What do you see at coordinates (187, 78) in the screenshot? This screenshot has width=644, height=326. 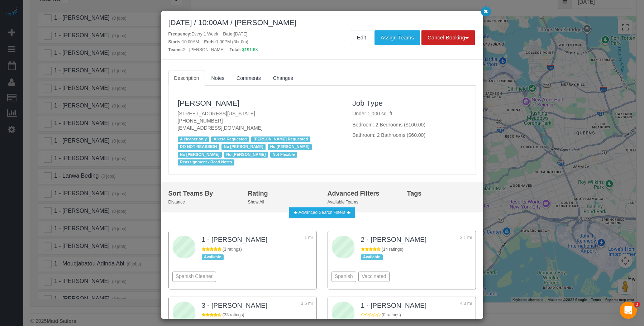 I see `span: Description` at bounding box center [187, 78].